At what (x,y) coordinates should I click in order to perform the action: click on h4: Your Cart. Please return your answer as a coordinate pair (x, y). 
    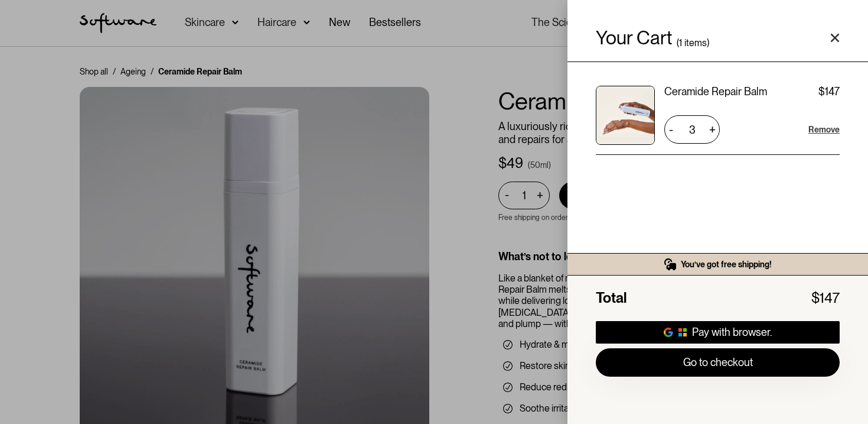
    Looking at the image, I should click on (633, 38).